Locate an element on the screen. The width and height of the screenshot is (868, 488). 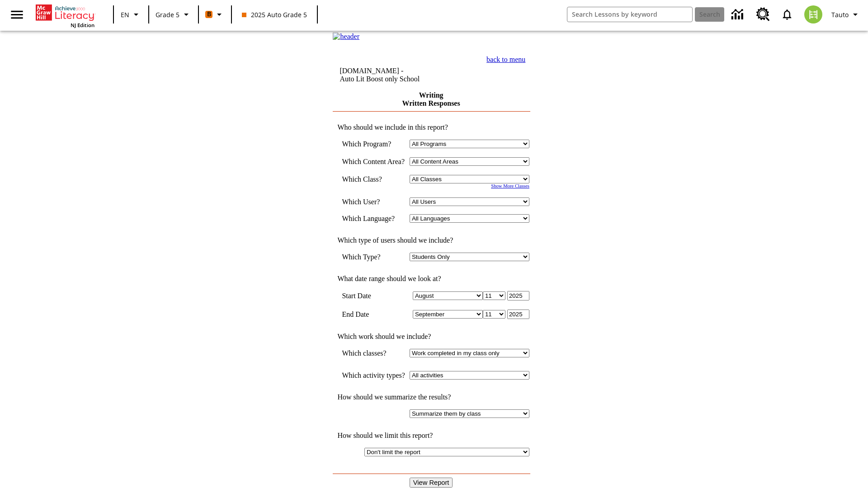
a: Data Center is located at coordinates (738, 14).